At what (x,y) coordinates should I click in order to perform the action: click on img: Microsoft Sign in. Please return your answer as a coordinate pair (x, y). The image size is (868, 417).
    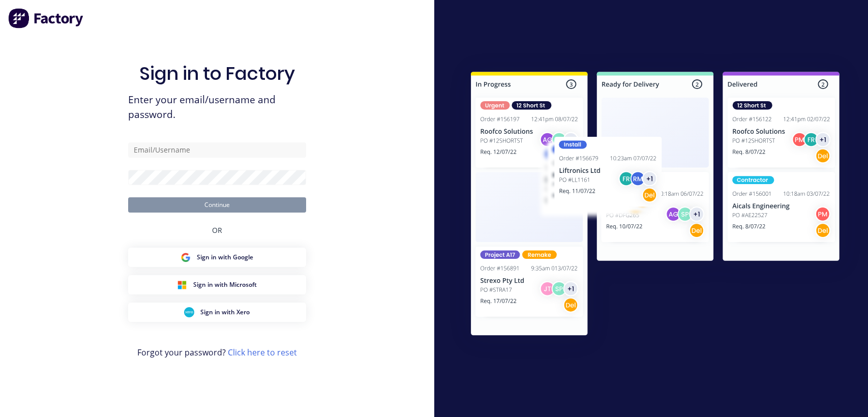
    Looking at the image, I should click on (182, 285).